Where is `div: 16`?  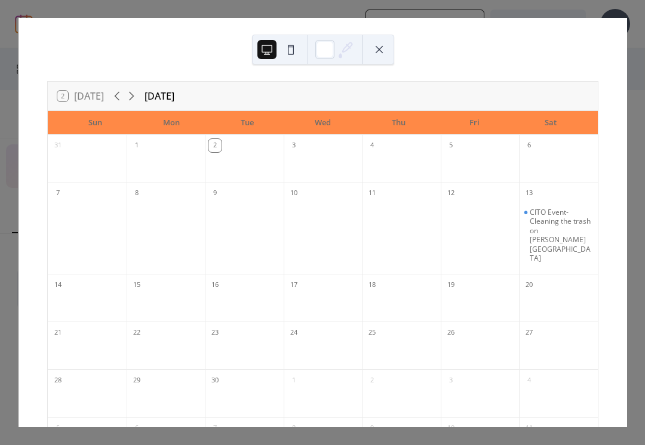 div: 16 is located at coordinates (215, 285).